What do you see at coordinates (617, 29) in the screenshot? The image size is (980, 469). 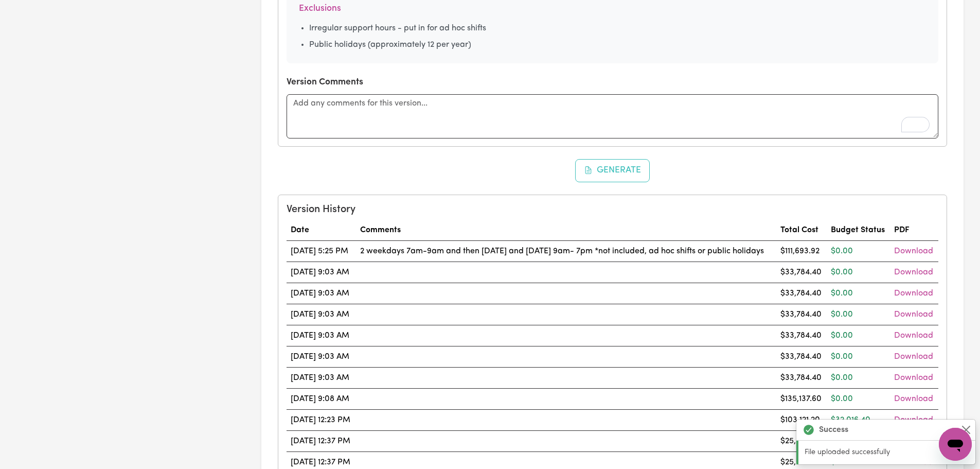 I see `li: Irregular support hours - put in for ad hoc shifts` at bounding box center [617, 29].